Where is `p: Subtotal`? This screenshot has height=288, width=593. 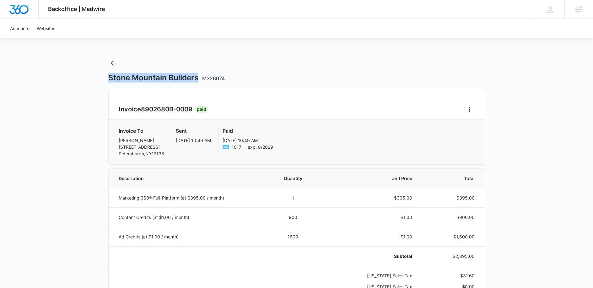
p: Subtotal is located at coordinates (370, 256).